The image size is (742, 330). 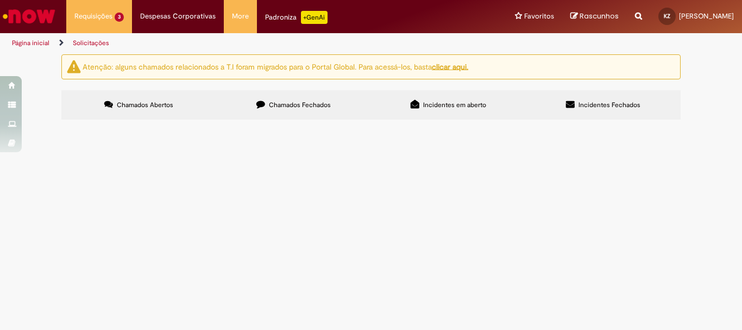 I want to click on span: 3, so click(x=119, y=17).